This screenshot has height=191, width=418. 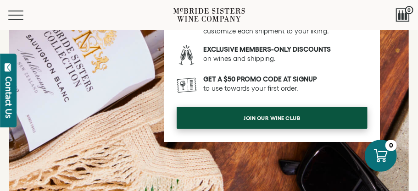 What do you see at coordinates (260, 79) in the screenshot?
I see `strong: GET A $50 PROMO CODE AT SIGNUP` at bounding box center [260, 79].